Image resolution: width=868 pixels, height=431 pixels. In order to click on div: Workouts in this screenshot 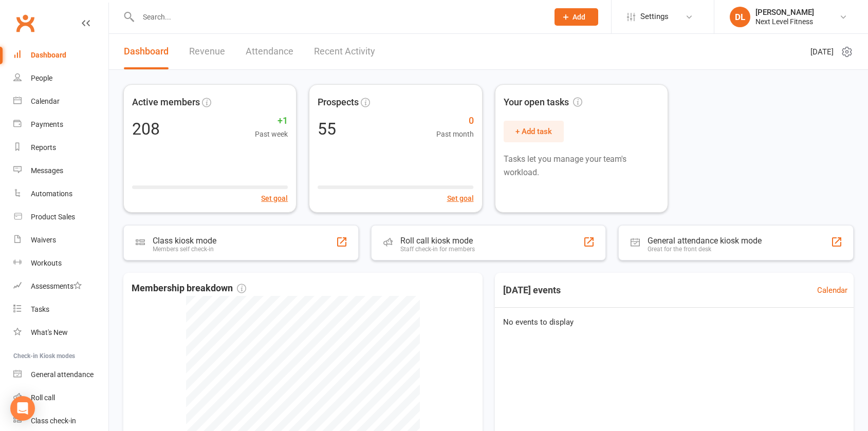, I will do `click(46, 263)`.